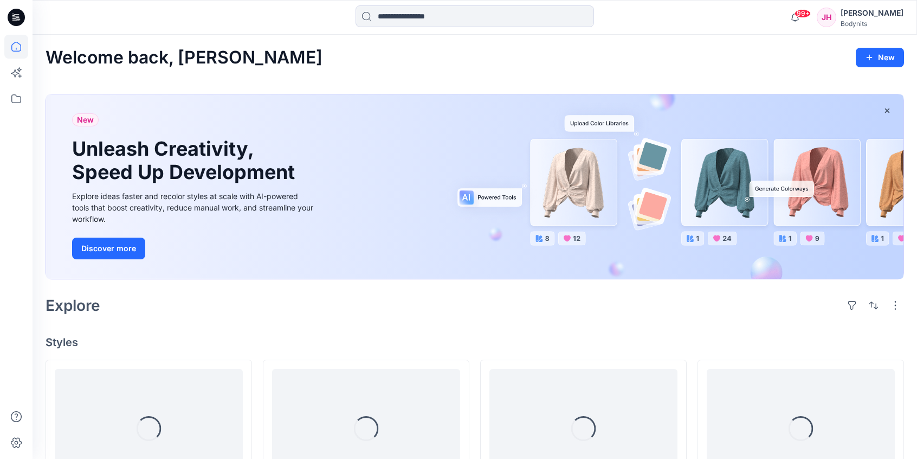  I want to click on div: JH, so click(827, 17).